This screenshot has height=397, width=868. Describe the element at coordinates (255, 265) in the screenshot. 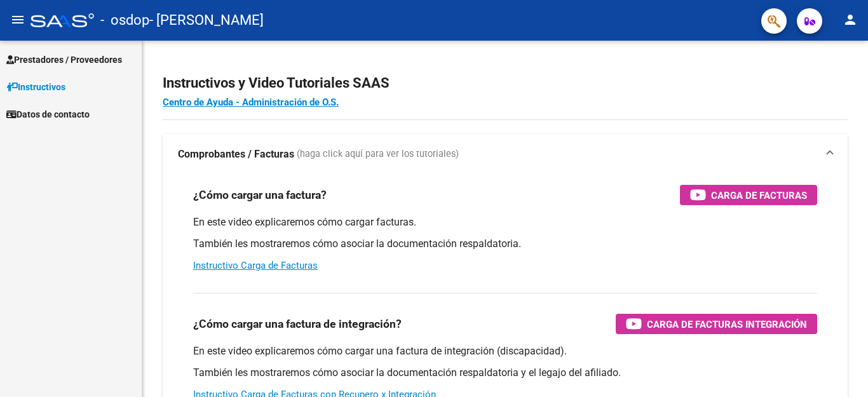

I see `a: Instructivo Carga de Facturas` at that location.